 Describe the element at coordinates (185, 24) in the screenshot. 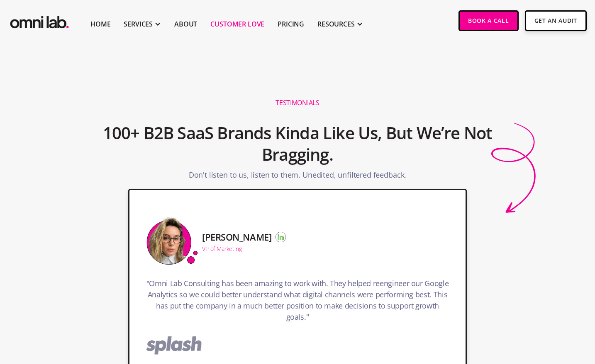

I see `a: About` at that location.